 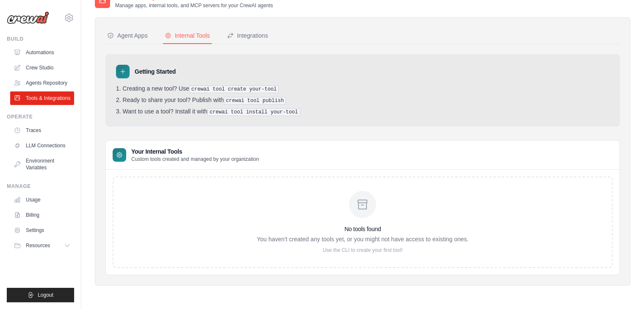 I want to click on span: Logout, so click(x=45, y=295).